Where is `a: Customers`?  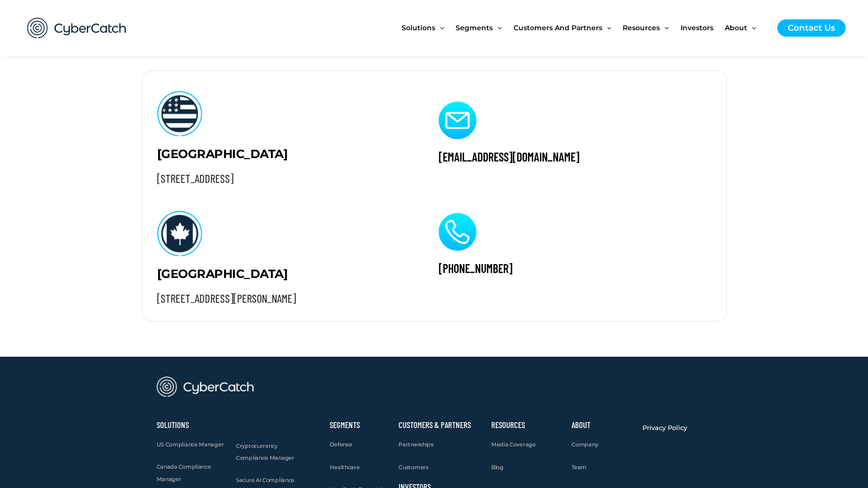
a: Customers is located at coordinates (413, 467).